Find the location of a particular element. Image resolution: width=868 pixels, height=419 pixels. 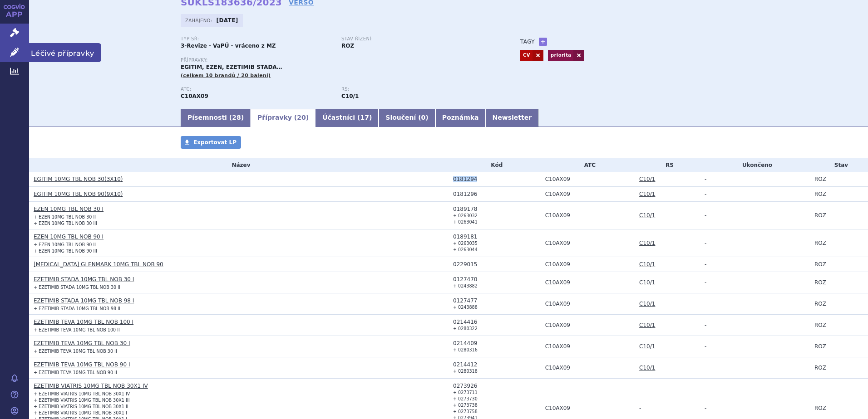

span: (celkem 10 brandů / 20 balení) is located at coordinates (226, 75).